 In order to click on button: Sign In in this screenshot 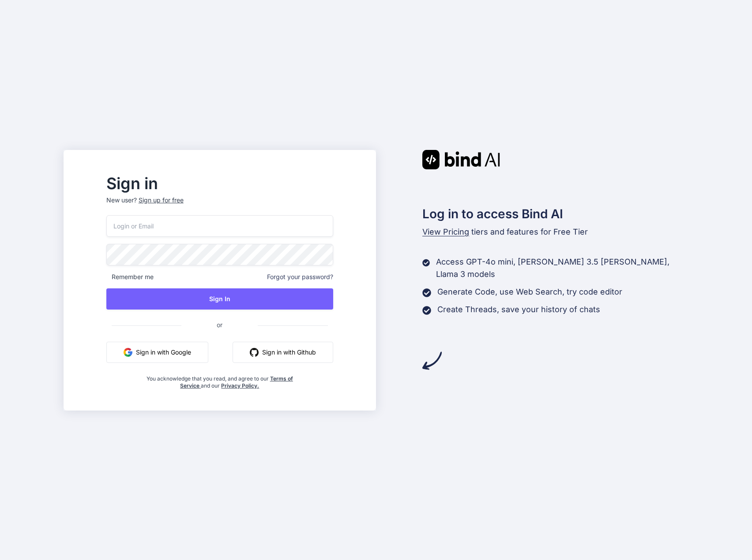, I will do `click(220, 299)`.